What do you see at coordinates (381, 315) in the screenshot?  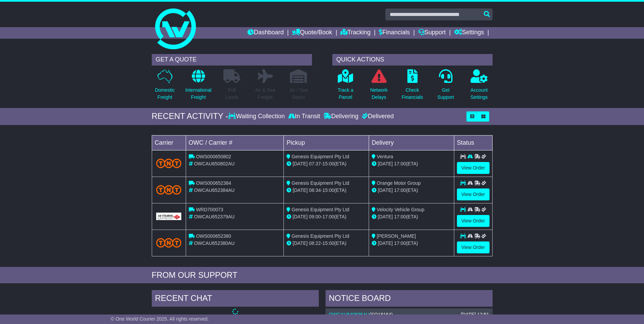 I see `span: SO18164` at bounding box center [381, 315].